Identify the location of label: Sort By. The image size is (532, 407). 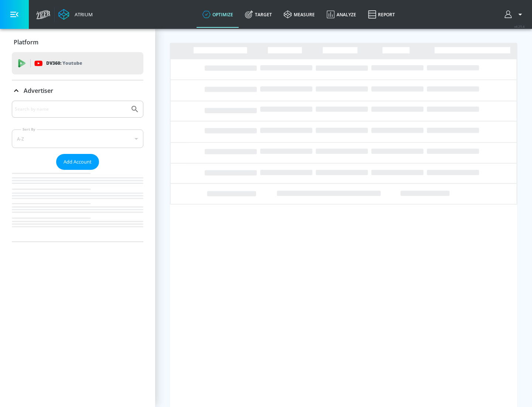
(29, 129).